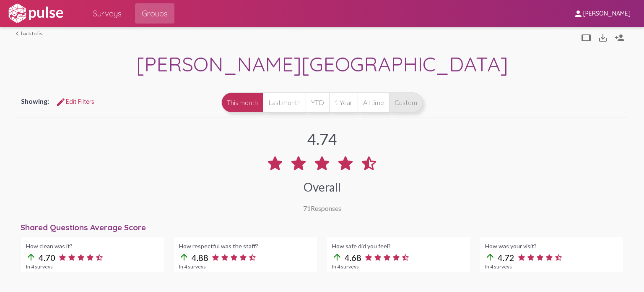 This screenshot has width=644, height=292. Describe the element at coordinates (36, 14) in the screenshot. I see `img: white-logo.svg` at that location.